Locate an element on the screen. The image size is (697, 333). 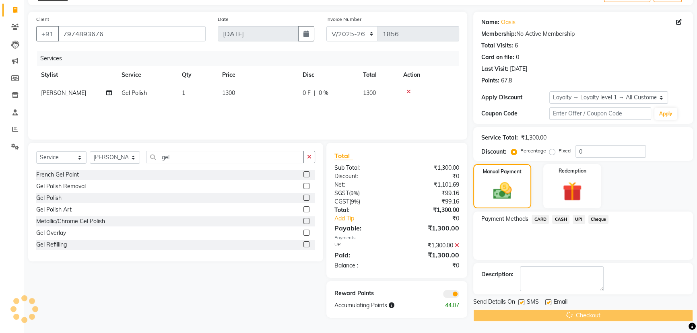
button: Apply is located at coordinates (666, 114).